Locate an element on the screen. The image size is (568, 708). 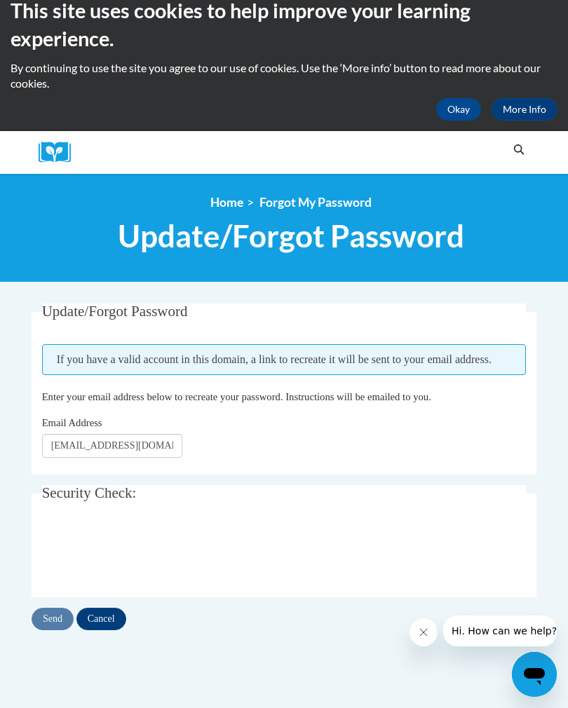
a: Home is located at coordinates (226, 202).